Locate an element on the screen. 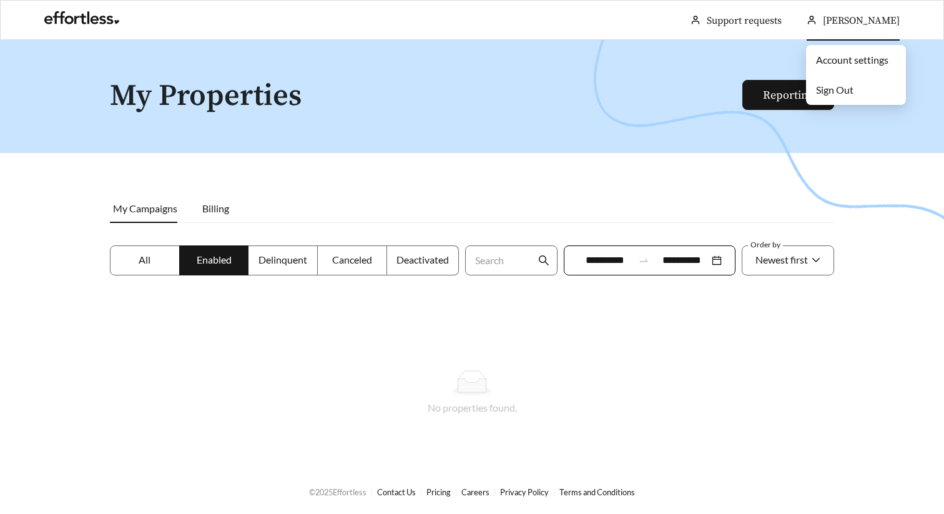 The width and height of the screenshot is (944, 514). span: swap-right is located at coordinates (644, 260).